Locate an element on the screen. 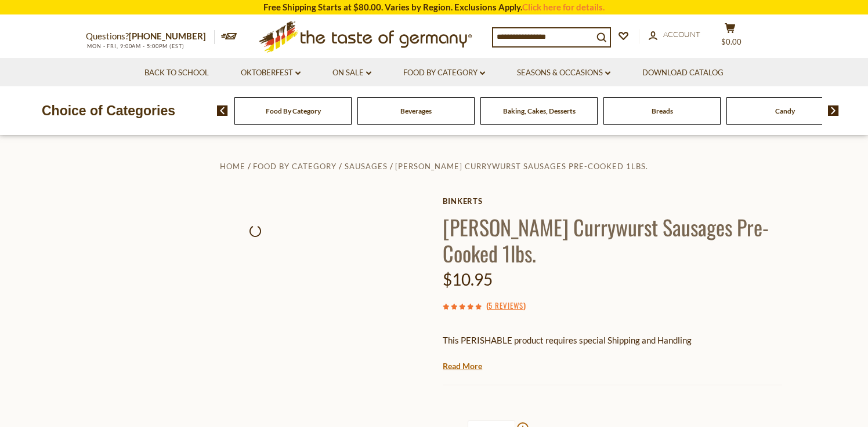 This screenshot has width=868, height=427. a: Seasons & Occasions is located at coordinates (564, 73).